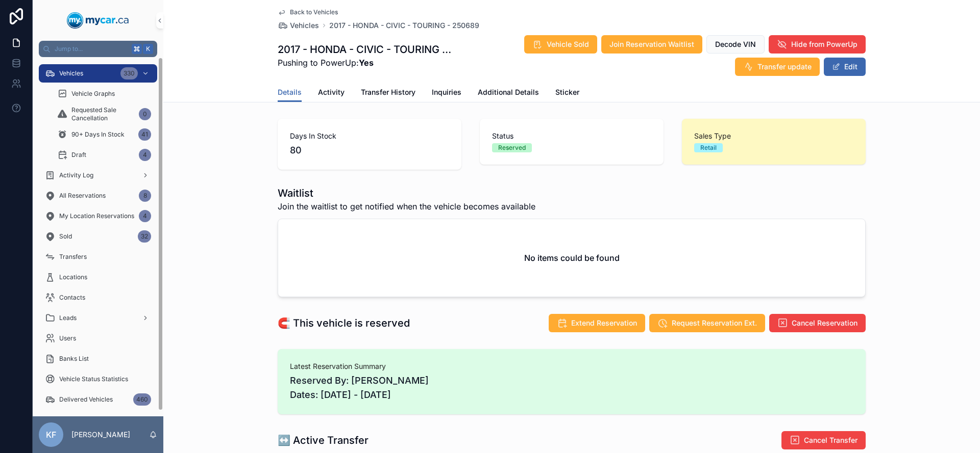 This screenshot has width=980, height=453. What do you see at coordinates (148, 49) in the screenshot?
I see `span: K` at bounding box center [148, 49].